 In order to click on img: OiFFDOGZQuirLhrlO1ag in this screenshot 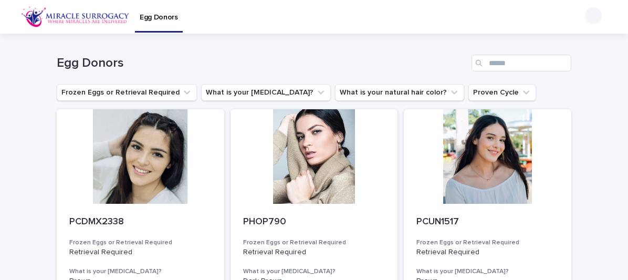, I will do `click(75, 17)`.